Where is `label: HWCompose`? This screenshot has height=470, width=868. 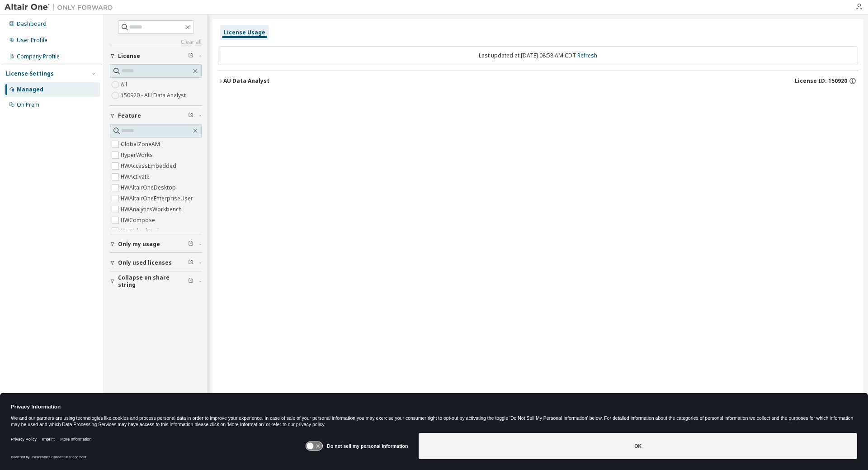 label: HWCompose is located at coordinates (139, 220).